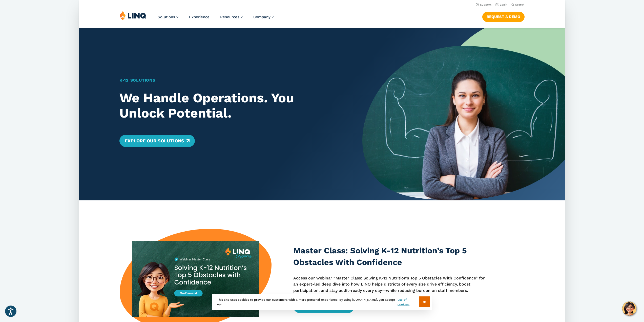 This screenshot has height=322, width=644. I want to click on span: Search, so click(519, 4).